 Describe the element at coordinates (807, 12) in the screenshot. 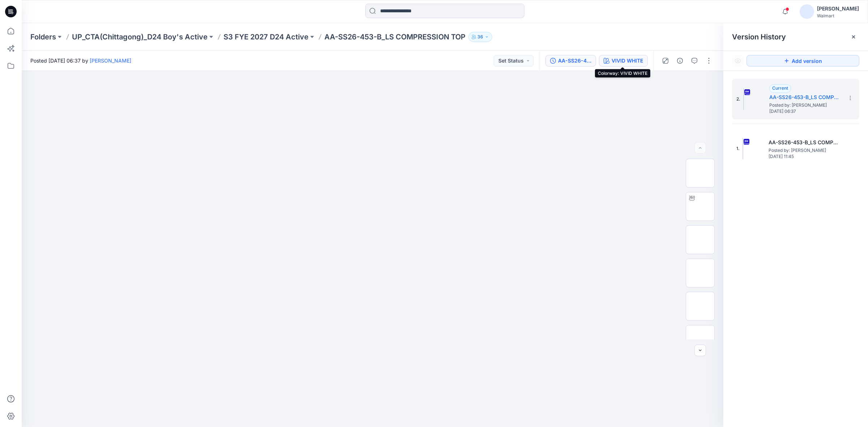

I see `img: avatar` at that location.